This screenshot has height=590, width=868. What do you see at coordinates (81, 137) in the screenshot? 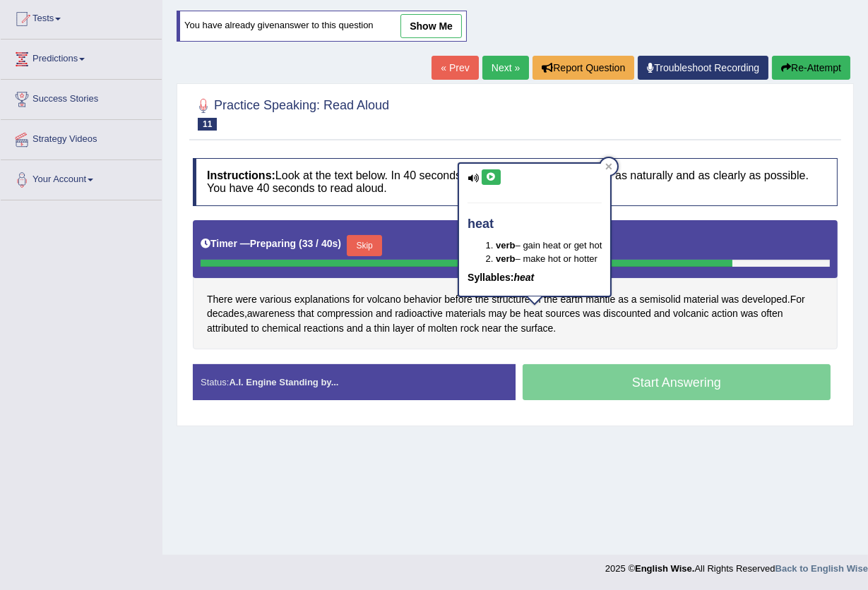
I see `a: Strategy Videos` at bounding box center [81, 137].